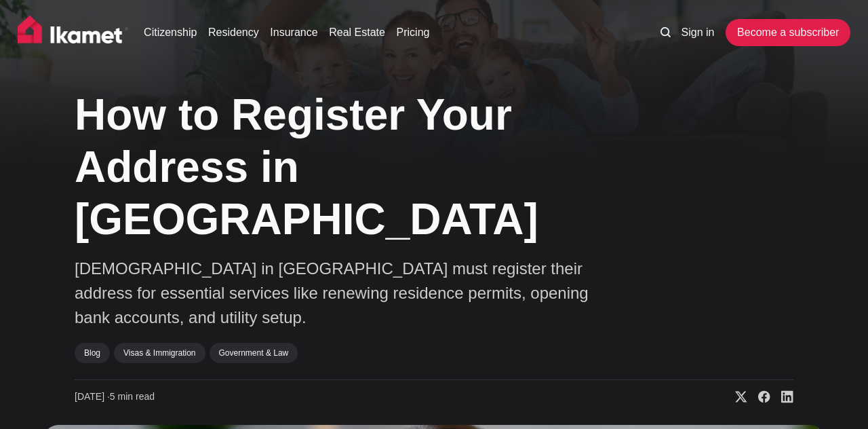 This screenshot has width=868, height=429. Describe the element at coordinates (115, 397) in the screenshot. I see `time: 5 min read` at that location.